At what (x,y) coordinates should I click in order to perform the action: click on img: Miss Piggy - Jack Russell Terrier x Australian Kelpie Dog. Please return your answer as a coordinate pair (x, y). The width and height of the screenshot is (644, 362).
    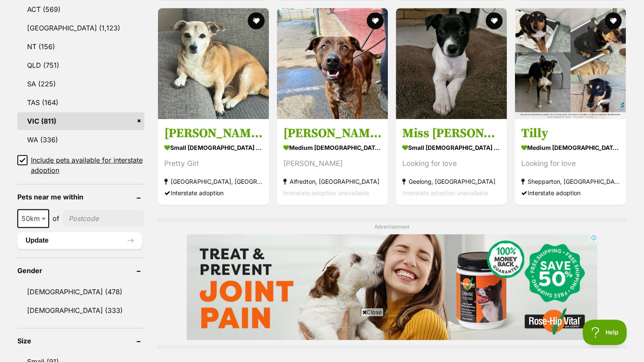
    Looking at the image, I should click on (452, 64).